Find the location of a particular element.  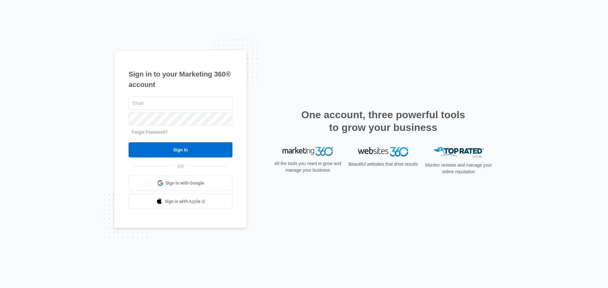

img: Websites 360 is located at coordinates (383, 152).